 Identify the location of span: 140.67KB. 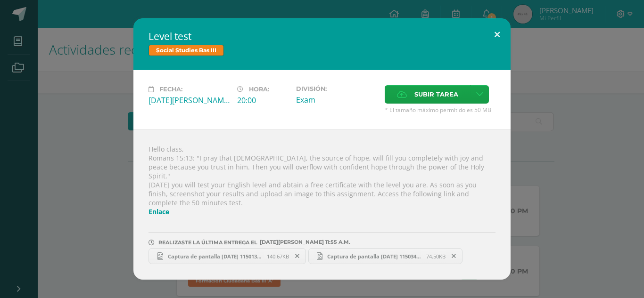
(278, 256).